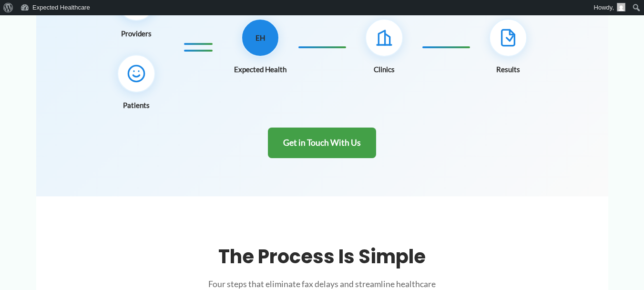 This screenshot has width=644, height=290. What do you see at coordinates (322, 143) in the screenshot?
I see `a: Get in Touch With Us` at bounding box center [322, 143].